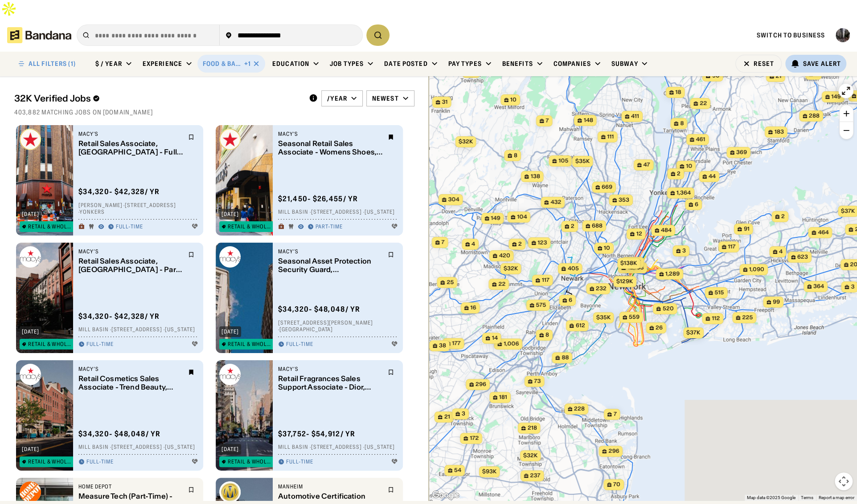 This screenshot has height=504, width=857. I want to click on div: Experience, so click(162, 64).